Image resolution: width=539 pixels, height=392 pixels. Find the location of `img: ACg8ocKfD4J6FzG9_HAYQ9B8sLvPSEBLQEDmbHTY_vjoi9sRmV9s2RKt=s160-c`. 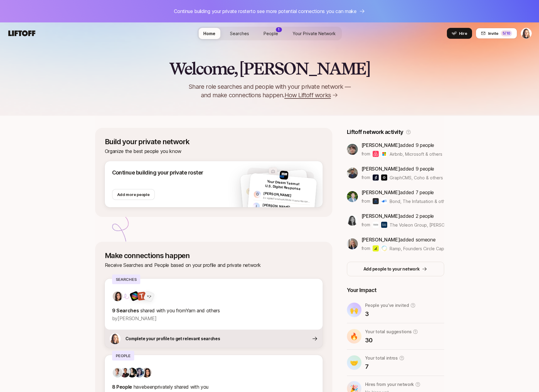

img: ACg8ocKfD4J6FzG9_HAYQ9B8sLvPSEBLQEDmbHTY_vjoi9sRmV9s2RKt=s160-c is located at coordinates (124, 373).